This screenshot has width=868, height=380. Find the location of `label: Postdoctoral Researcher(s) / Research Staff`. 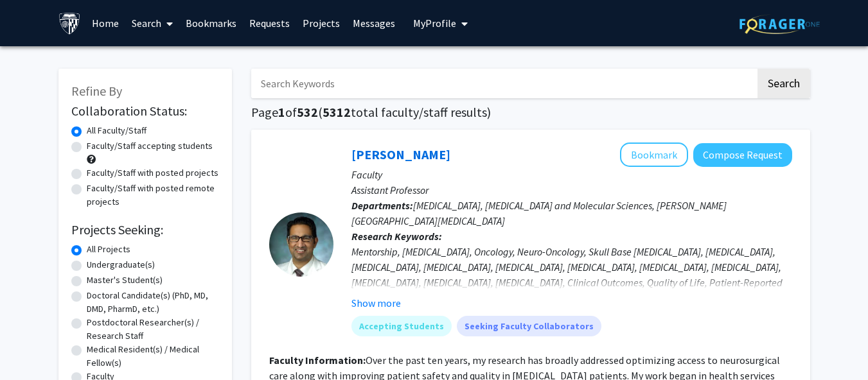

label: Postdoctoral Researcher(s) / Research Staff is located at coordinates (153, 330).